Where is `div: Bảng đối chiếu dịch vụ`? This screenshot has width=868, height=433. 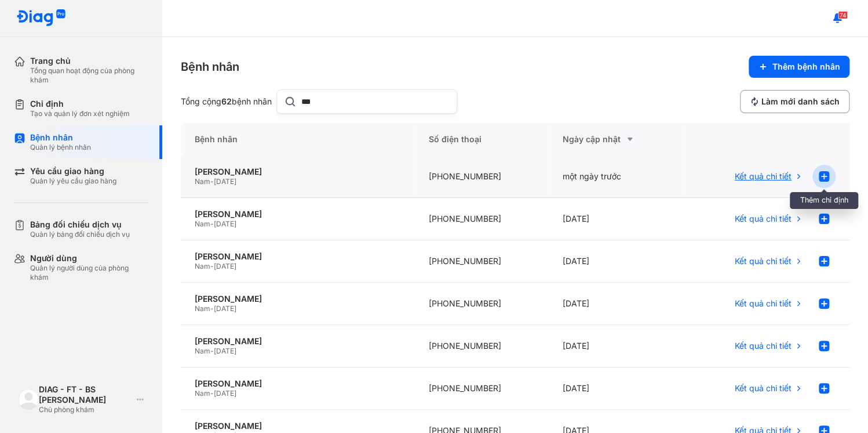
div: Bảng đối chiếu dịch vụ is located at coordinates (80, 224).